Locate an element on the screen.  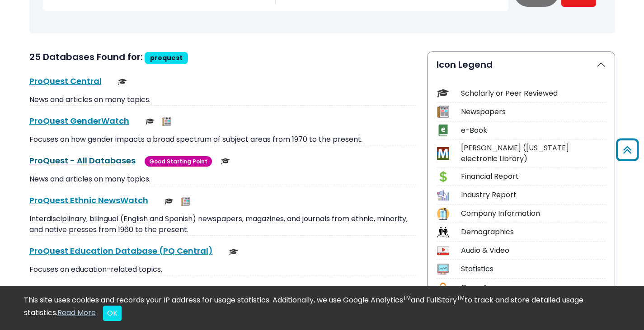
div: Statistics is located at coordinates (533, 269).